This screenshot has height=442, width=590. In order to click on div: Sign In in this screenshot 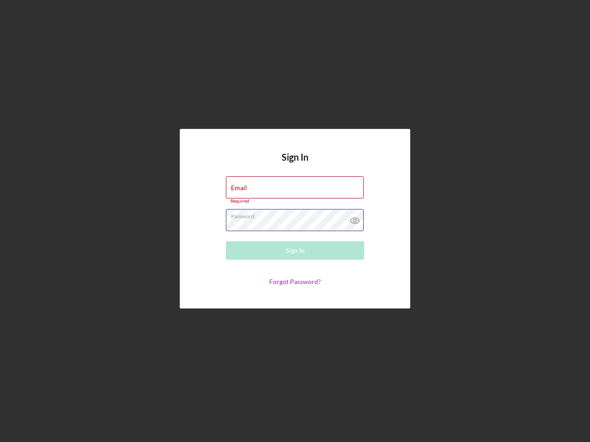, I will do `click(295, 251)`.